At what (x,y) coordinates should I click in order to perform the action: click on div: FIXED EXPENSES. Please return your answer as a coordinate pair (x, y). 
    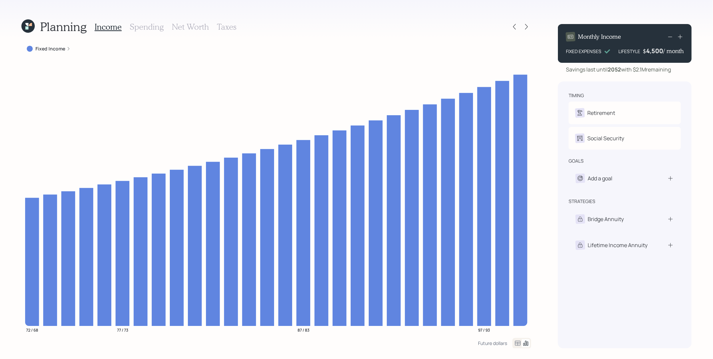
    Looking at the image, I should click on (584, 51).